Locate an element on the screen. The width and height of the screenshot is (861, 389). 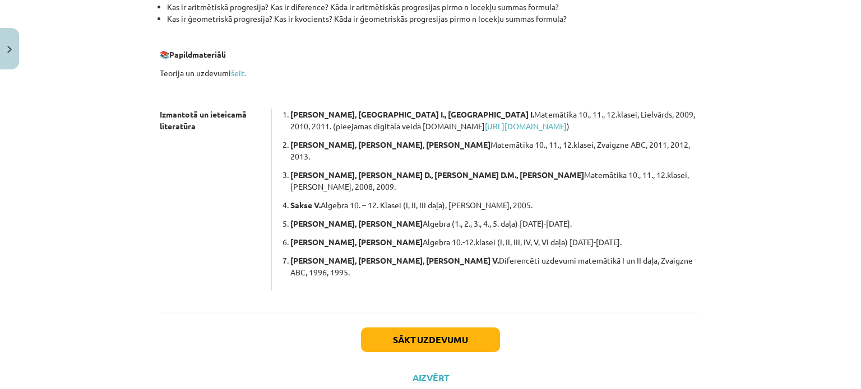
p: Teorija un uzdevumi is located at coordinates (430, 73).